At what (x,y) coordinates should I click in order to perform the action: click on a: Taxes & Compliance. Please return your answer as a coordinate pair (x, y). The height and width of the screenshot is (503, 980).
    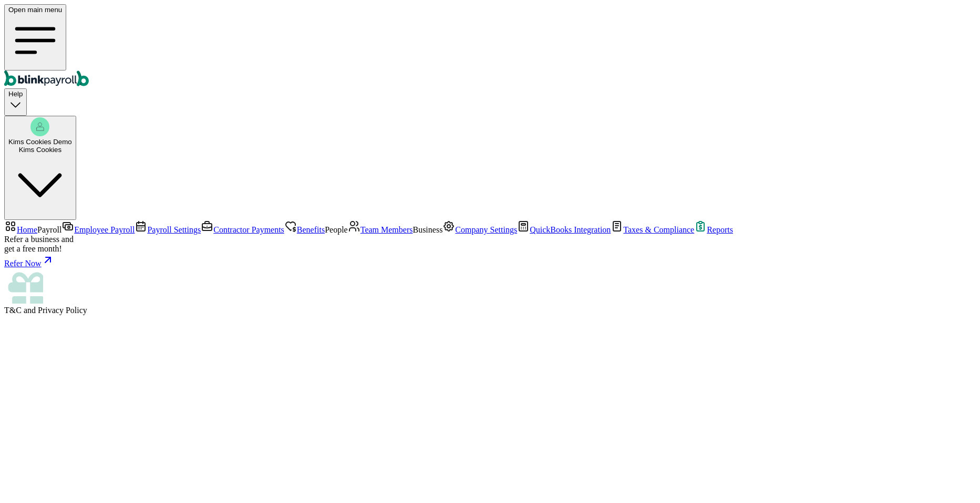
    Looking at the image, I should click on (652, 230).